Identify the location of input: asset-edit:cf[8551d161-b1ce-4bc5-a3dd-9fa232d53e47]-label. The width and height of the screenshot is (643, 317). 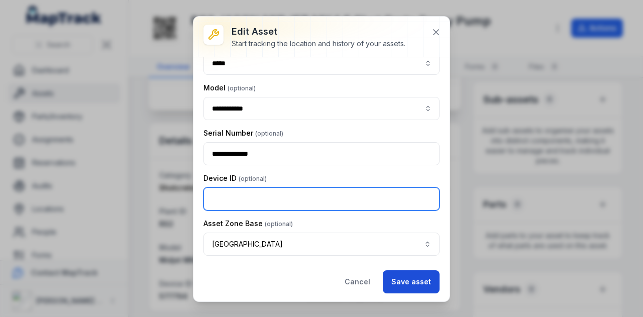
(321, 63).